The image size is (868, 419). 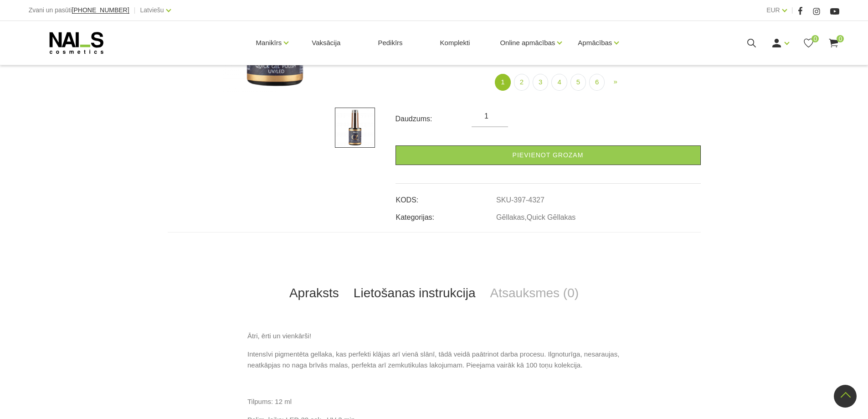 I want to click on a: Next, so click(x=615, y=82).